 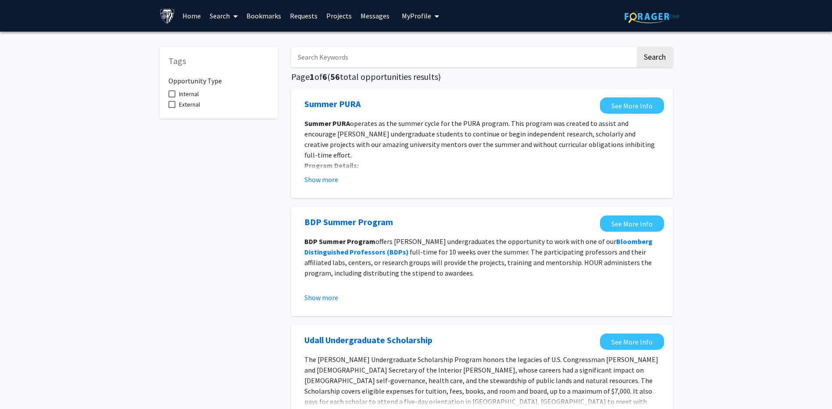 What do you see at coordinates (335, 76) in the screenshot?
I see `span: 56` at bounding box center [335, 76].